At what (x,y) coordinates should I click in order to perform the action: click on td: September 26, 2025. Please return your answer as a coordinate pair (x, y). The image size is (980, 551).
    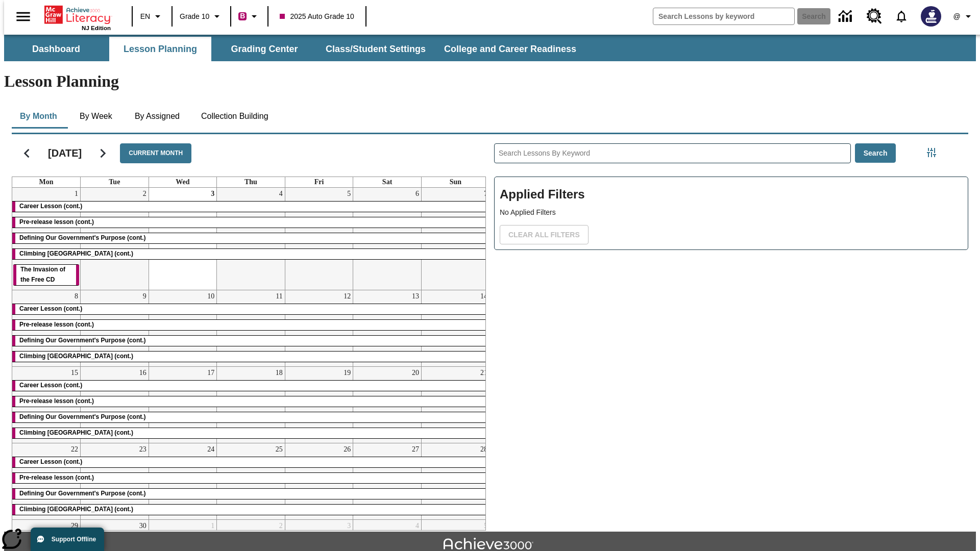
    Looking at the image, I should click on (319, 481).